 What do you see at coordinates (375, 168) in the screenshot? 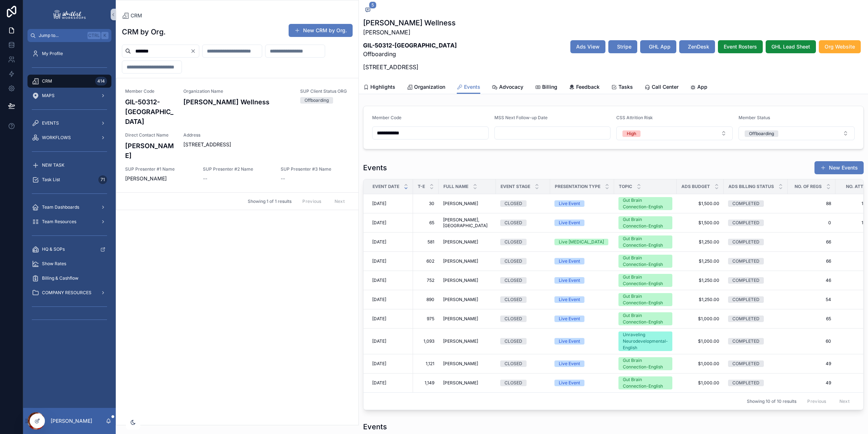
I see `h1: Events` at bounding box center [375, 168].